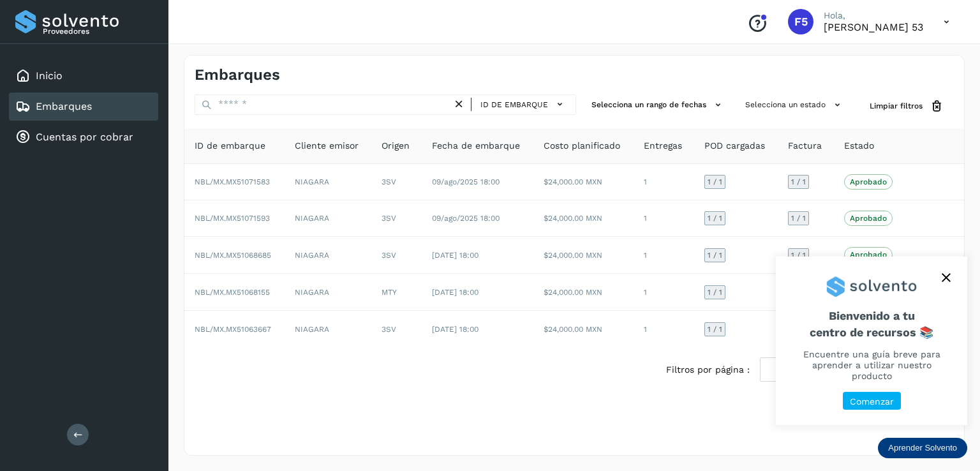 Image resolution: width=980 pixels, height=471 pixels. I want to click on button: ID de embarque, so click(523, 104).